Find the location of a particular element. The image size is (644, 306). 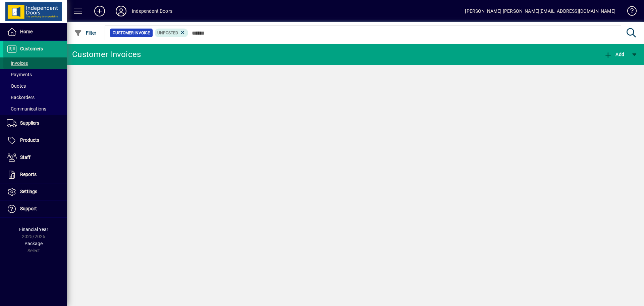

a: Knowledge Base is located at coordinates (629, 12).